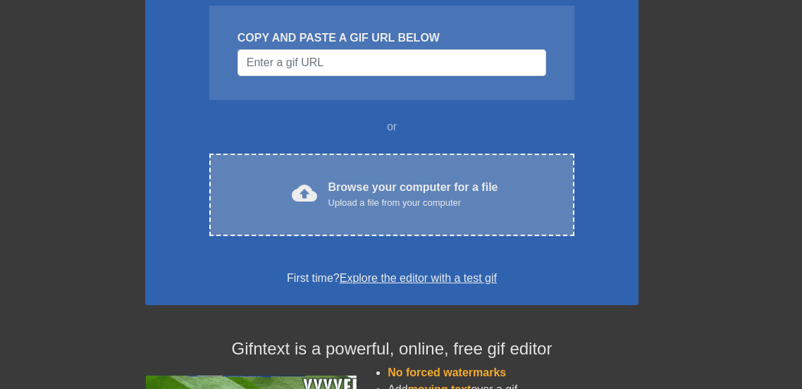 This screenshot has width=802, height=389. Describe the element at coordinates (392, 127) in the screenshot. I see `div: or` at that location.